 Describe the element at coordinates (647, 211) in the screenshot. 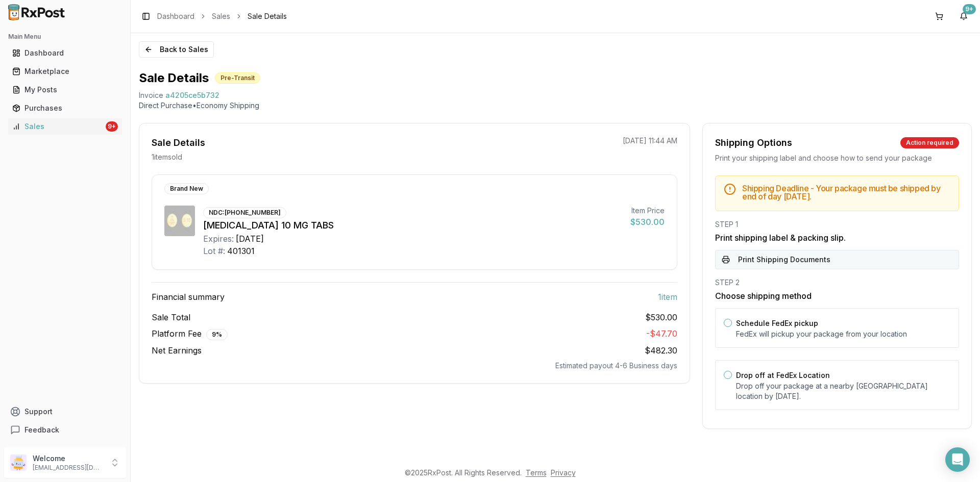

I see `div: Item Price` at that location.